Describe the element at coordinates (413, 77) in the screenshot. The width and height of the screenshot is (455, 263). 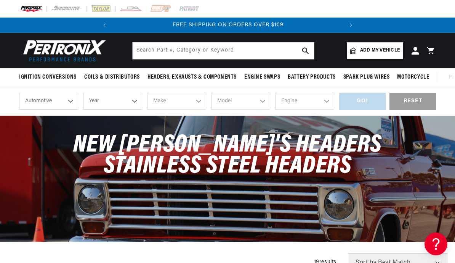
I see `span: Motorcycle` at that location.